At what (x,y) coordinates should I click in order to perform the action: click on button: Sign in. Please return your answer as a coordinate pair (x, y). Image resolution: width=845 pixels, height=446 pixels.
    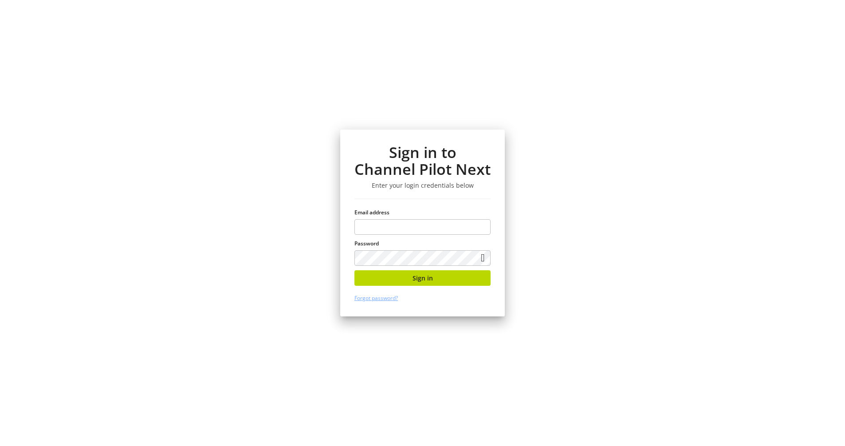
    Looking at the image, I should click on (422, 278).